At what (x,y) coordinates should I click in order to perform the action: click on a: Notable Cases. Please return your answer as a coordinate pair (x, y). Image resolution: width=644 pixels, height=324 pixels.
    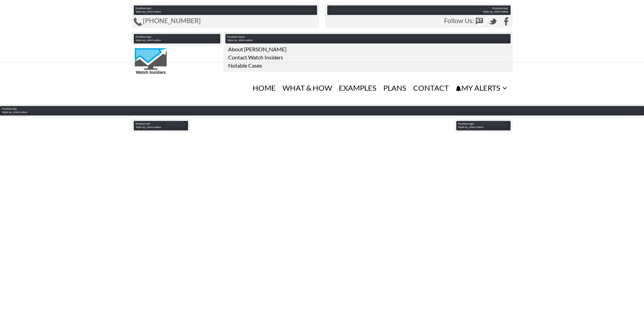
    Looking at the image, I should click on (368, 66).